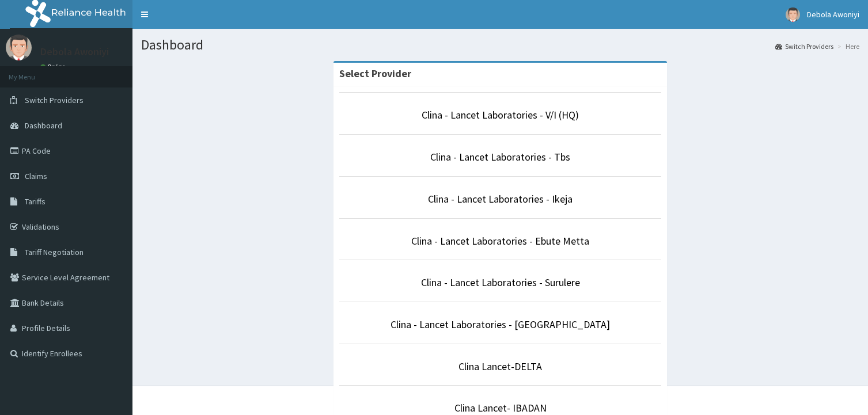 The width and height of the screenshot is (868, 415). Describe the element at coordinates (833, 14) in the screenshot. I see `span: Debola Awoniyi` at that location.